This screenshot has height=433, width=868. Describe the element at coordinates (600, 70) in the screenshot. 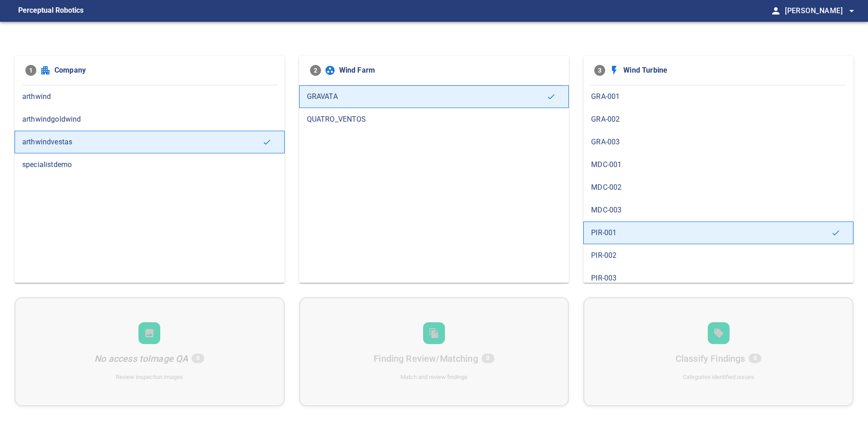

I see `span: 3` at that location.